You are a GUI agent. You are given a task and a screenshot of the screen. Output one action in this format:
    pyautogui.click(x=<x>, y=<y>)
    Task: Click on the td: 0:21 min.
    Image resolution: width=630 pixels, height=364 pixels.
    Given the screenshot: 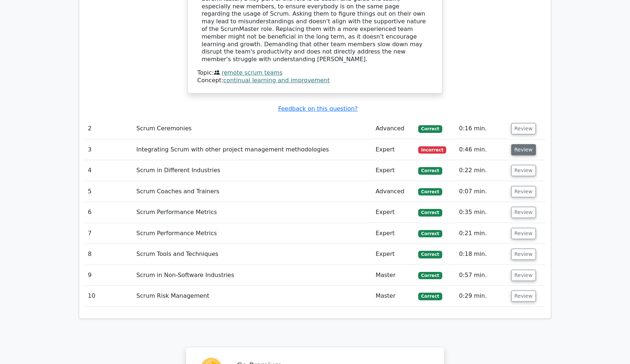 What is the action you would take?
    pyautogui.click(x=481, y=233)
    